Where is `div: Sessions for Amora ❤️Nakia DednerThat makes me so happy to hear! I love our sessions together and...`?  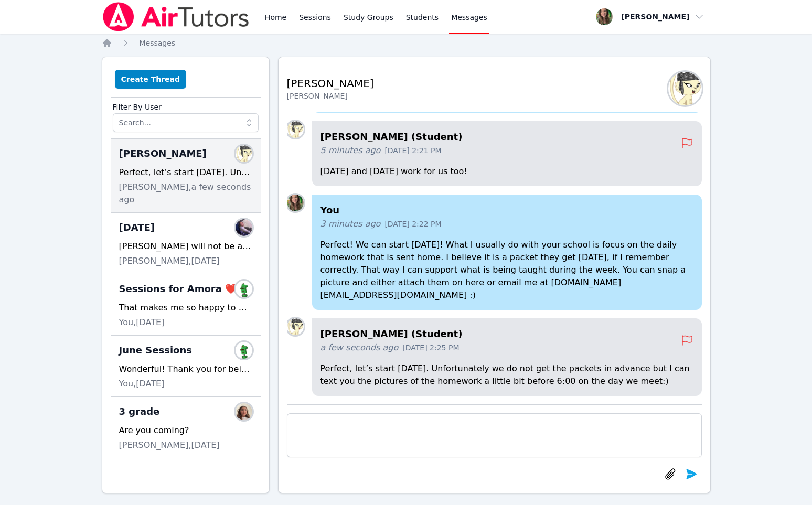
div: Sessions for Amora ❤️Nakia DednerThat makes me so happy to hear! I love our sessions together and... is located at coordinates (186, 305).